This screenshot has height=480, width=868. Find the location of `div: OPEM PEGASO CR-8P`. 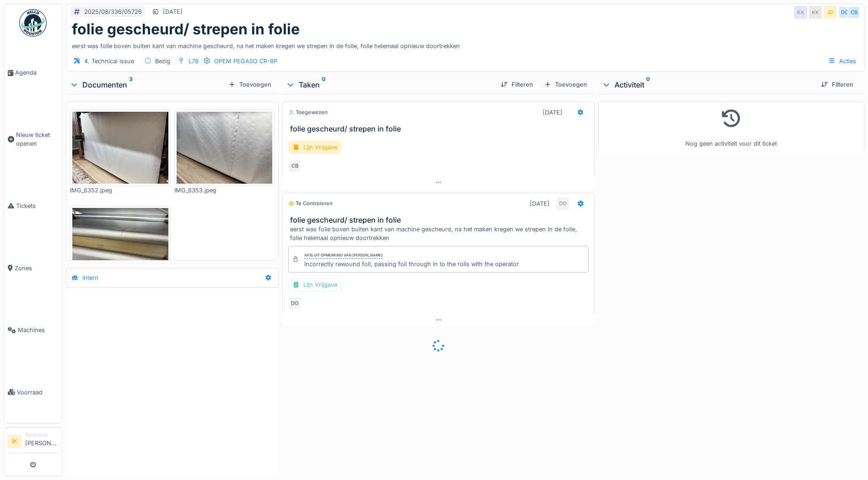

div: OPEM PEGASO CR-8P is located at coordinates (246, 61).